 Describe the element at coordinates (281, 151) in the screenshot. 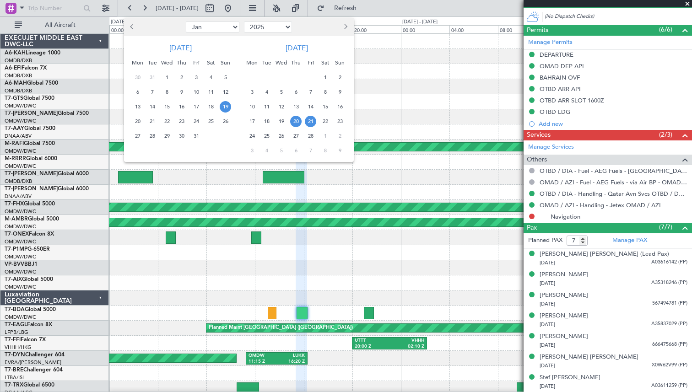

I see `div: 5-3-2025` at that location.